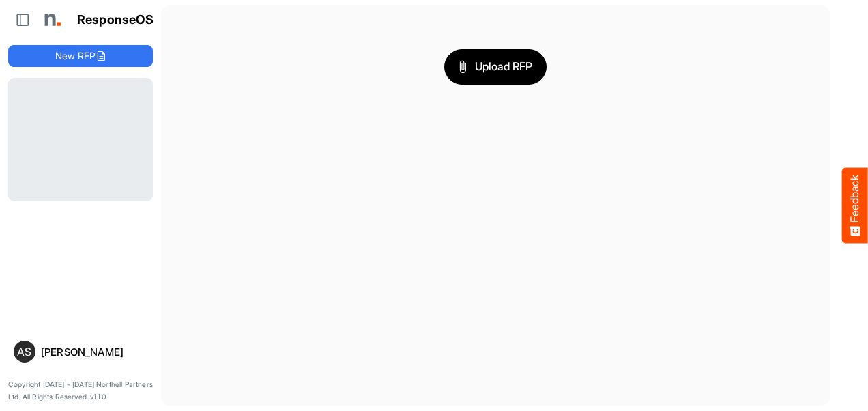 The image size is (868, 411). I want to click on button: New RFP, so click(80, 56).